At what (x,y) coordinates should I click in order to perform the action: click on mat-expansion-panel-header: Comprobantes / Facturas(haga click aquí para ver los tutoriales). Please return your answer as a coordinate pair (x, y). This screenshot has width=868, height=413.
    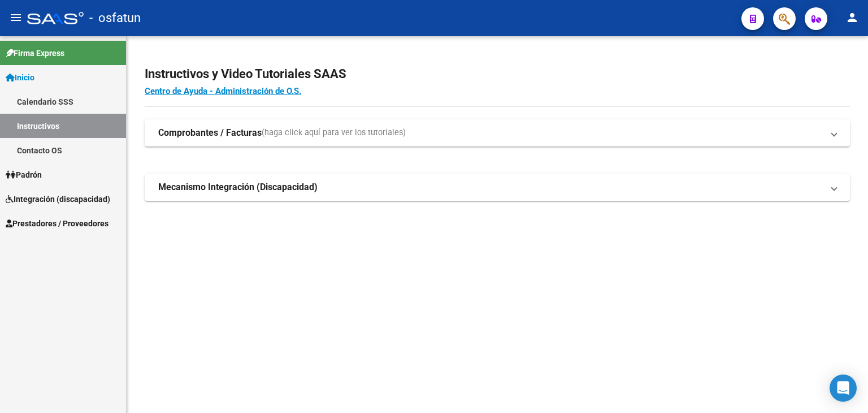
    Looking at the image, I should click on (497, 133).